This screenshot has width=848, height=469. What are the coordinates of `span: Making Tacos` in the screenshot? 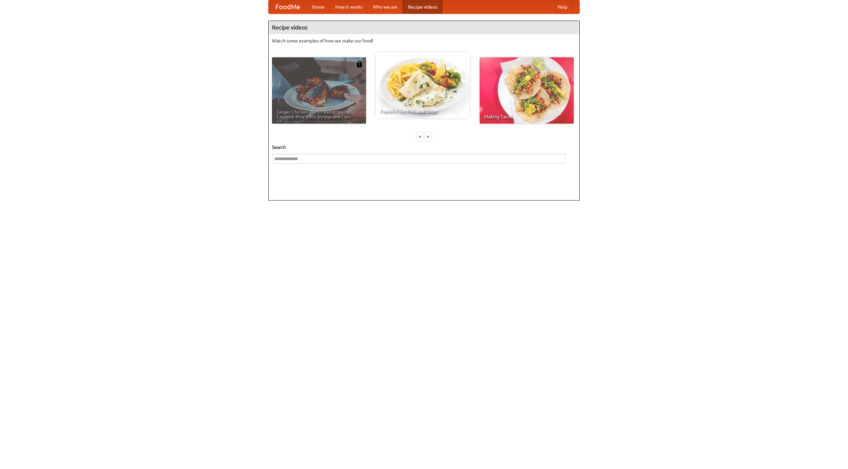 It's located at (527, 117).